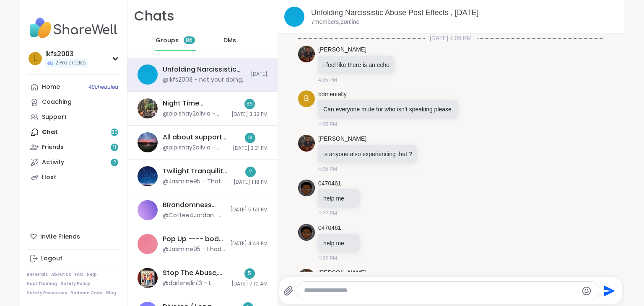  I want to click on div: Coaching, so click(57, 102).